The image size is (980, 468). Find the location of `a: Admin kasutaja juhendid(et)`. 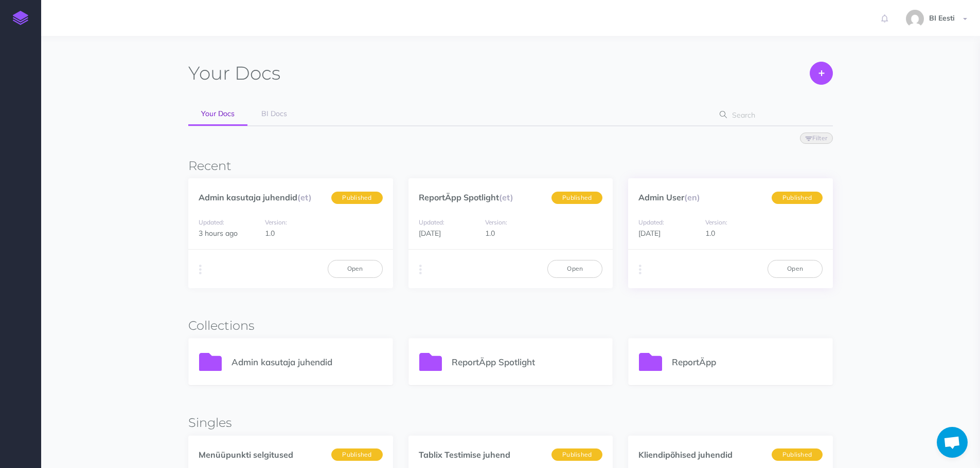

a: Admin kasutaja juhendid(et) is located at coordinates (255, 197).